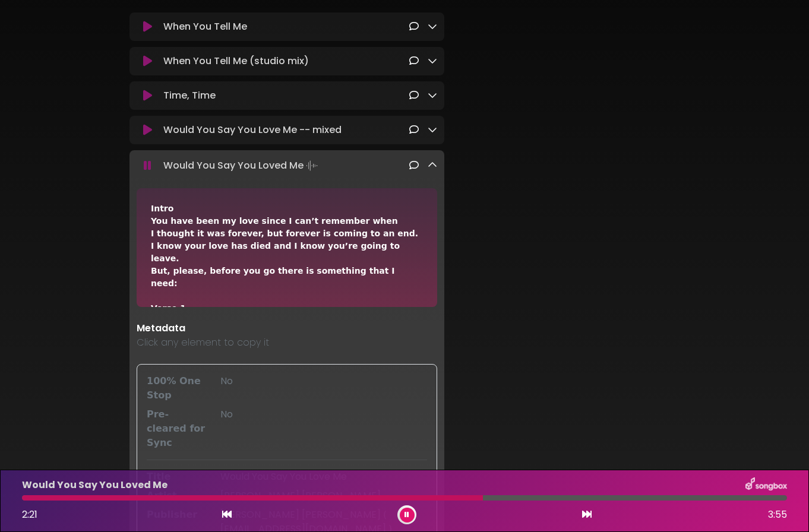 Image resolution: width=809 pixels, height=532 pixels. What do you see at coordinates (30, 514) in the screenshot?
I see `span: 2:21` at bounding box center [30, 514].